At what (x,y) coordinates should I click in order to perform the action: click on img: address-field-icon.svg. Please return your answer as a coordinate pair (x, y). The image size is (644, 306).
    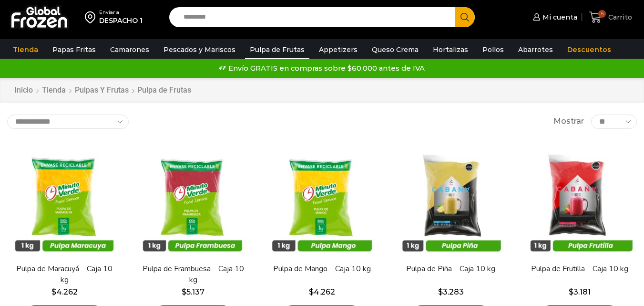
    Looking at the image, I should click on (92, 17).